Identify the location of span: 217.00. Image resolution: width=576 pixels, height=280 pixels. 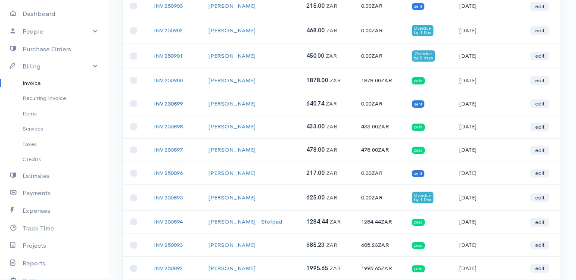
(316, 173).